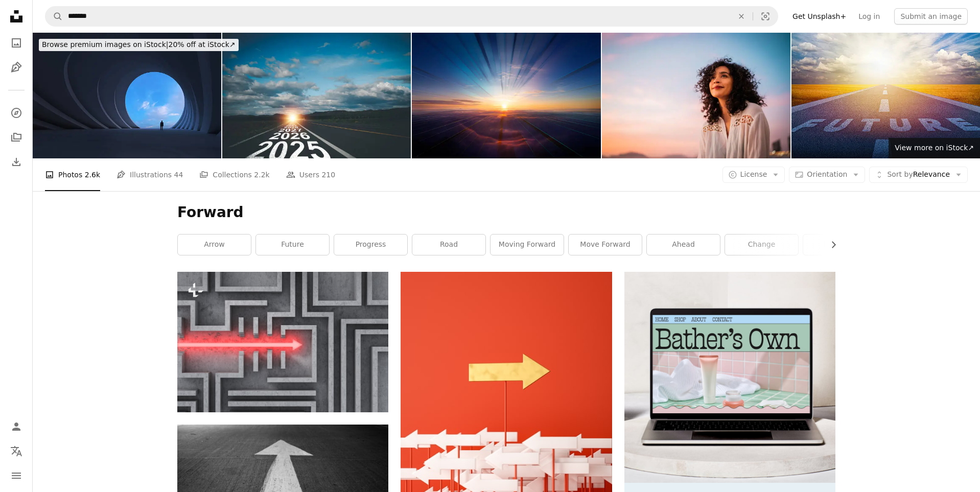 This screenshot has height=492, width=980. What do you see at coordinates (16, 452) in the screenshot?
I see `button: Language` at bounding box center [16, 452].